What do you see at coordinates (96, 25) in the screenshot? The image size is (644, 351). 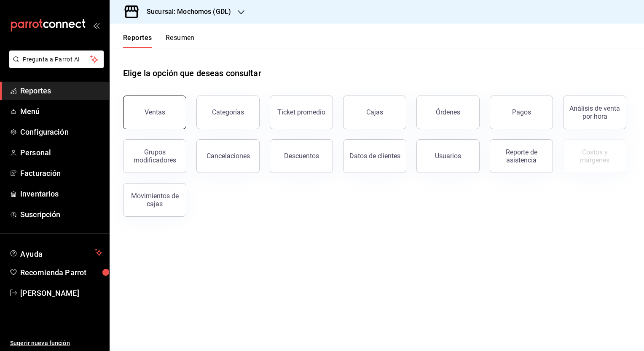 I see `button: open_drawer_menu` at bounding box center [96, 25].